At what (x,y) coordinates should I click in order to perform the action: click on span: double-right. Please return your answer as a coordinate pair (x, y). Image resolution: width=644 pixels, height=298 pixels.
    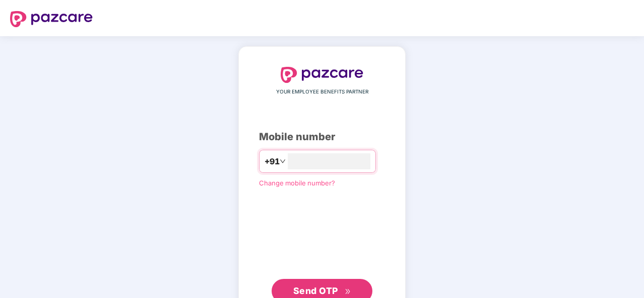
    Looking at the image, I should click on (347, 292).